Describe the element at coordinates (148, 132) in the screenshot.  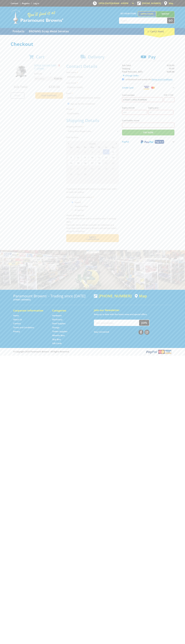
I see `input: Pay Now` at that location.